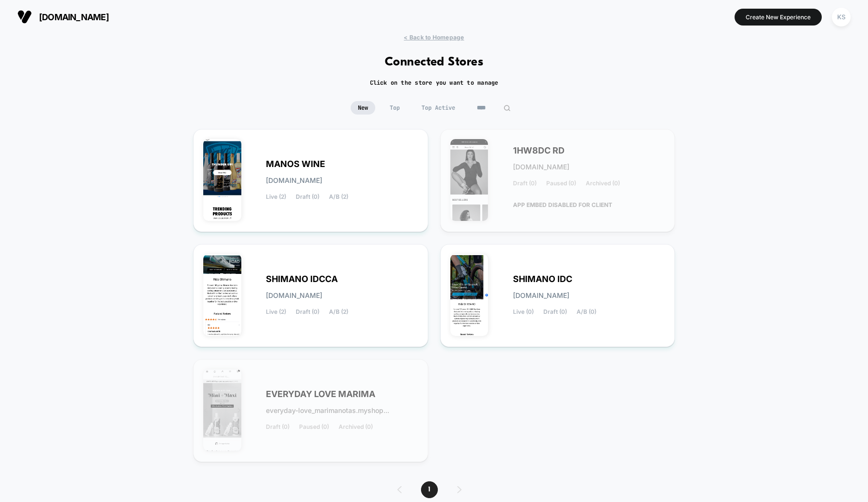 This screenshot has width=868, height=502. What do you see at coordinates (222, 295) in the screenshot?
I see `img: SHIMANO_IDCCA` at bounding box center [222, 295].